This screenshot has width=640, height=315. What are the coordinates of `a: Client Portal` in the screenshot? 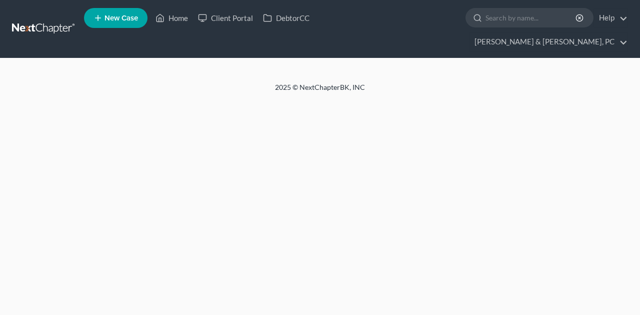 It's located at (225, 18).